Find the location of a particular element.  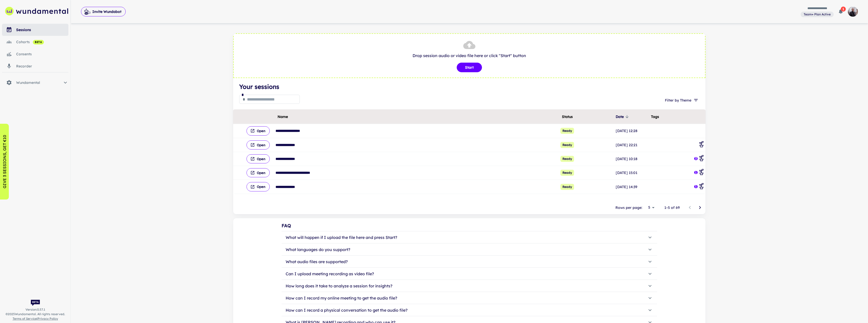

span: View and manage your current plan and billing details. is located at coordinates (817, 14).